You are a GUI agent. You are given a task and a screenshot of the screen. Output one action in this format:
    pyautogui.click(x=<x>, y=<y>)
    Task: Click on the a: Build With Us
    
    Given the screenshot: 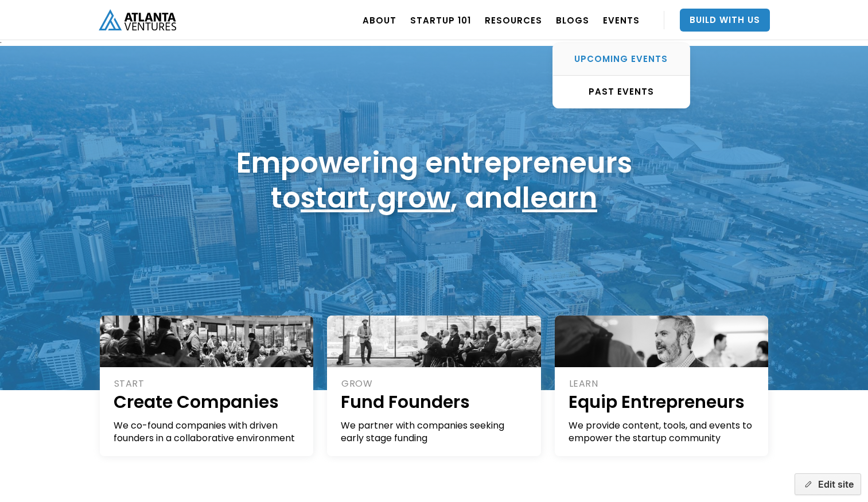 What is the action you would take?
    pyautogui.click(x=724, y=20)
    